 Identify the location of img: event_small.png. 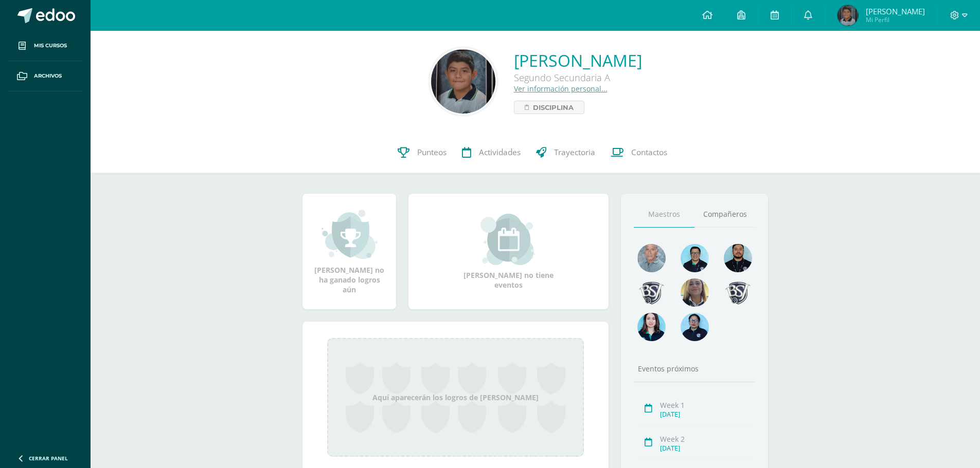
(508, 239).